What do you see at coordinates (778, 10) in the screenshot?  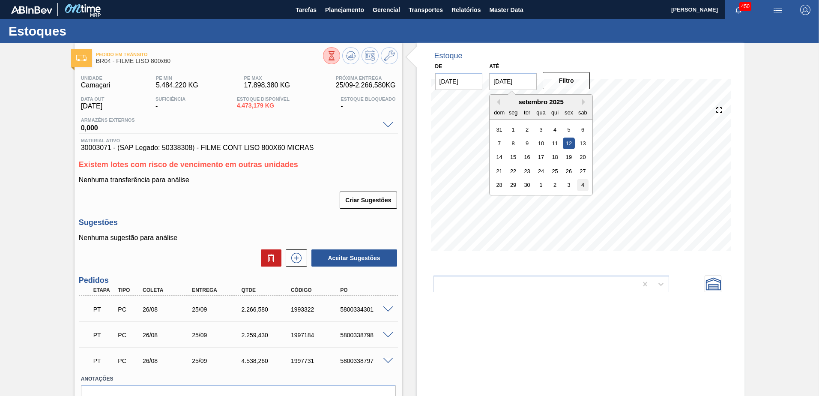 I see `img: userActions` at bounding box center [778, 10].